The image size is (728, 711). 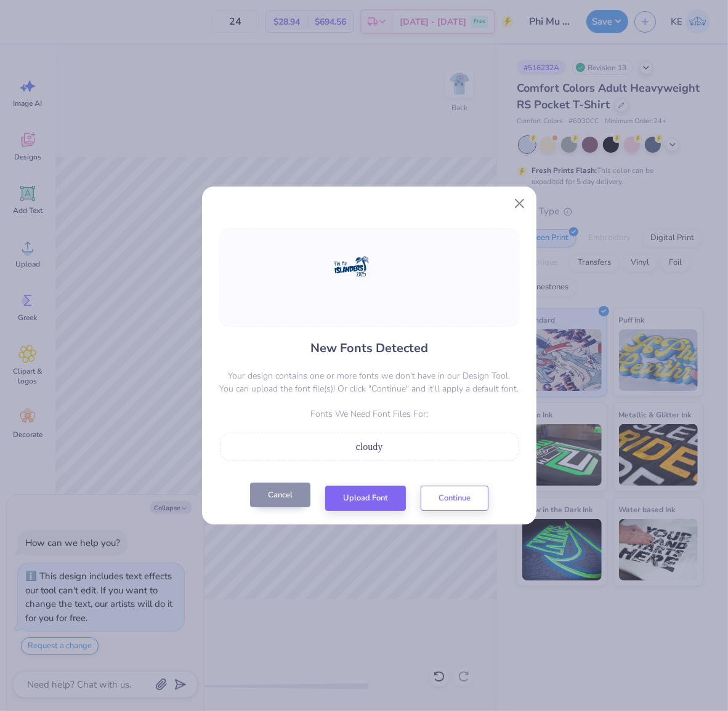 I want to click on button: Close, so click(x=520, y=204).